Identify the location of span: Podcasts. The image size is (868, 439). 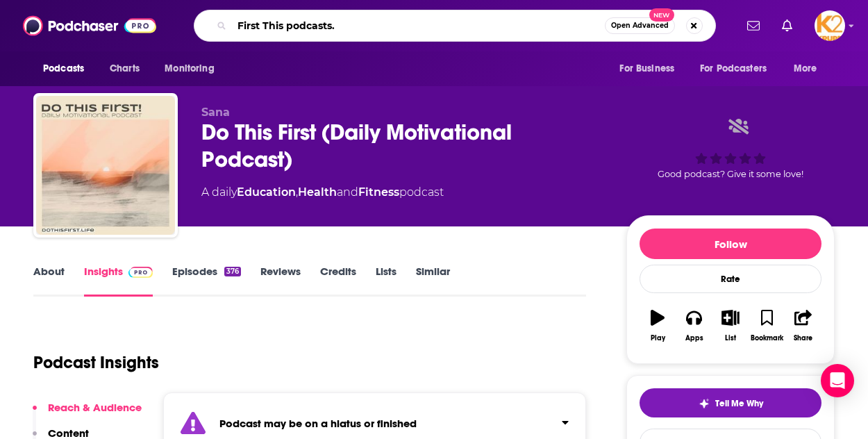
(63, 69).